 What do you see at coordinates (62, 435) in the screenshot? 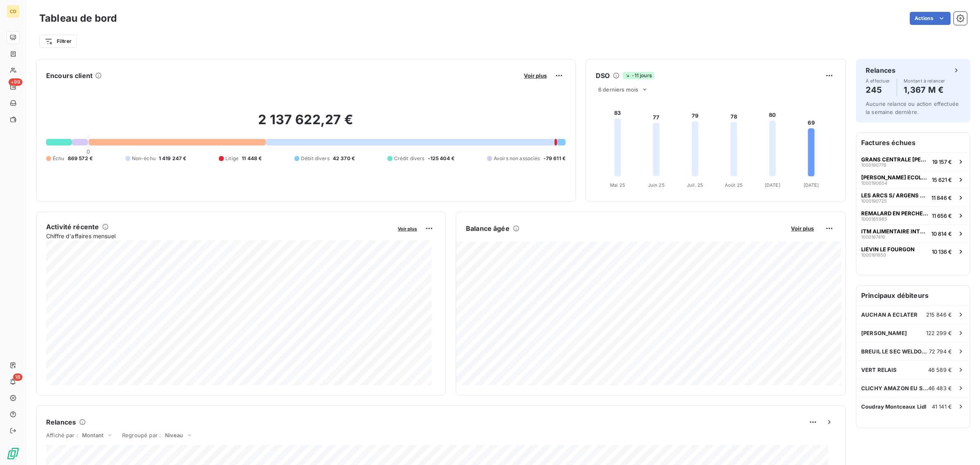
I see `span: Affiché par :` at bounding box center [62, 435].